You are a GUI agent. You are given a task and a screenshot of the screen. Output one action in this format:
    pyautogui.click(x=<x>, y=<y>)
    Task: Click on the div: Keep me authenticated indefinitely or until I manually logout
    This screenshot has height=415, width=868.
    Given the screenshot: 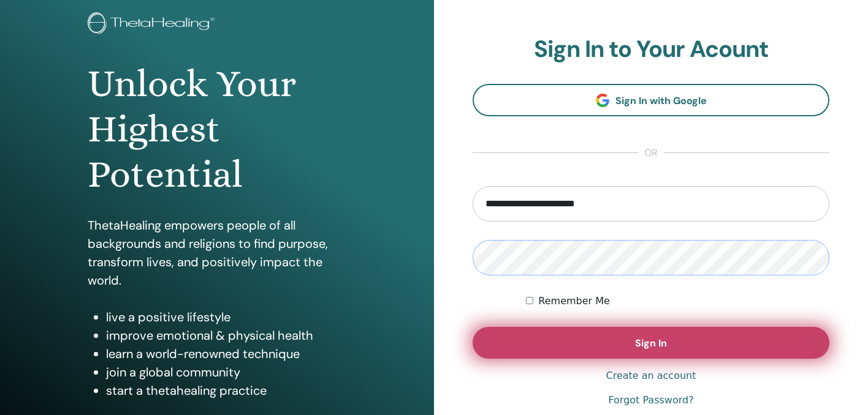 What is the action you would take?
    pyautogui.click(x=677, y=301)
    